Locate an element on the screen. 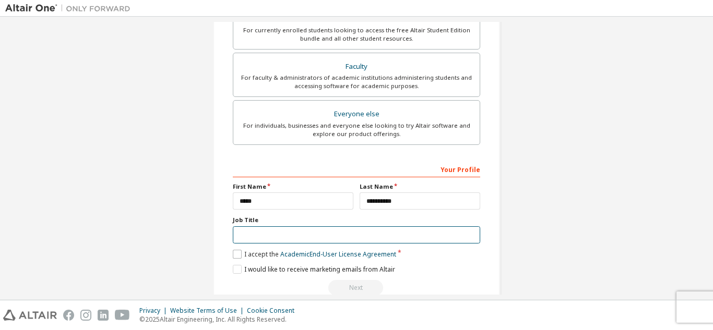 The width and height of the screenshot is (713, 330). div: Privacy is located at coordinates (154, 311).